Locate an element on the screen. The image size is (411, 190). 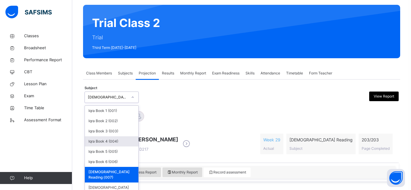
div: Iqra Book 1 (001) is located at coordinates (112, 111).